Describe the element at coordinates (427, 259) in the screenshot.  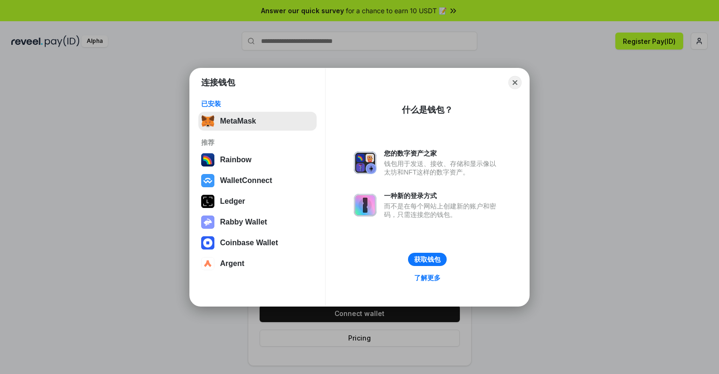
I see `div: 获取钱包` at that location.